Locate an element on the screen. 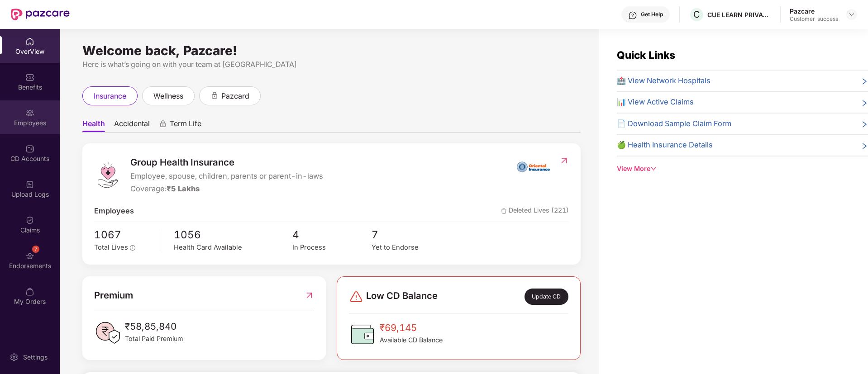 Image resolution: width=868 pixels, height=374 pixels. div: Welcome back, Pazcare! is located at coordinates (331, 51).